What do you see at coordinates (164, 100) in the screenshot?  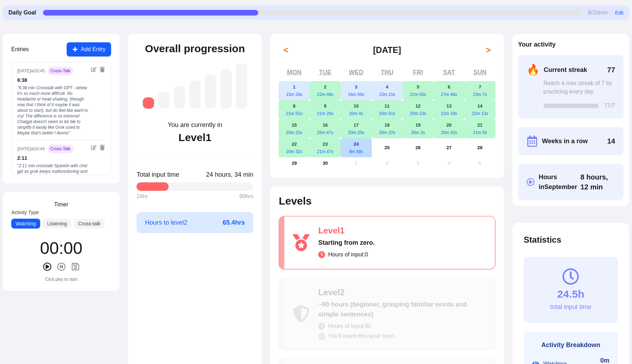 I see `div: Level 2: ~90 hours (beginner, grasping familiar words and simple sentences)` at bounding box center [164, 100].